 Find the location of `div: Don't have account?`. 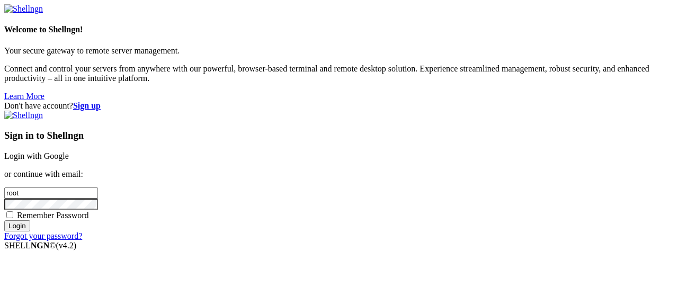

div: Don't have account? is located at coordinates (339, 106).